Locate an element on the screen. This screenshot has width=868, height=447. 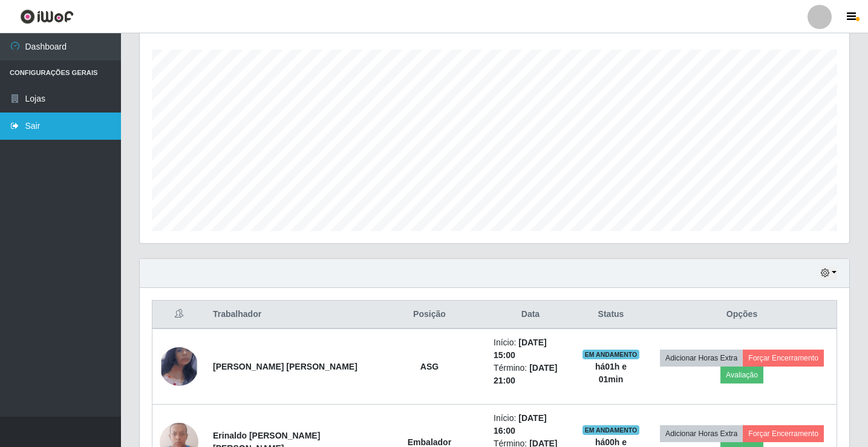
th: Posição is located at coordinates (430, 315).